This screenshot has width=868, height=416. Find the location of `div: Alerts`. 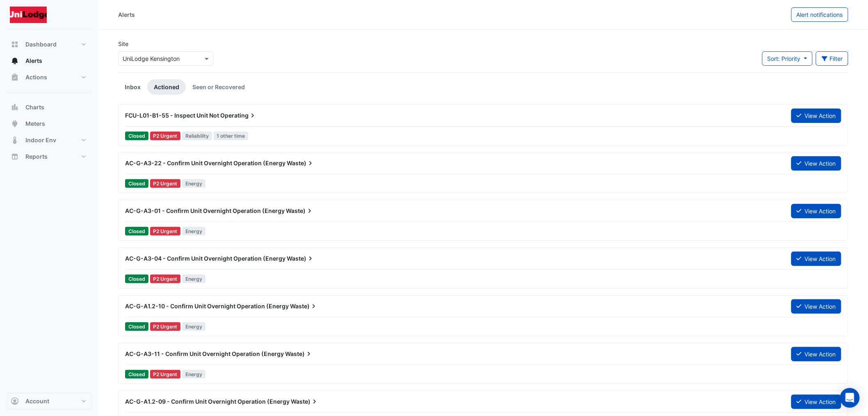

div: Alerts is located at coordinates (126, 15).